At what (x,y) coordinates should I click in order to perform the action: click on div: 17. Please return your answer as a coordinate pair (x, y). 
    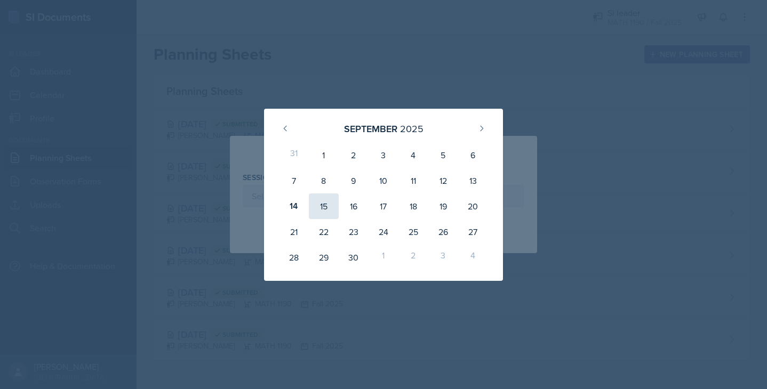
    Looking at the image, I should click on (383, 206).